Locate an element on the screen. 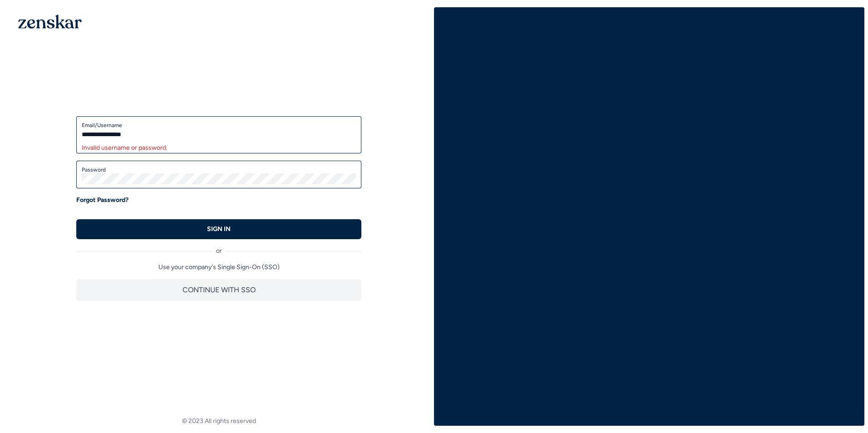 The height and width of the screenshot is (433, 868). p: Forgot Password? is located at coordinates (103, 200).